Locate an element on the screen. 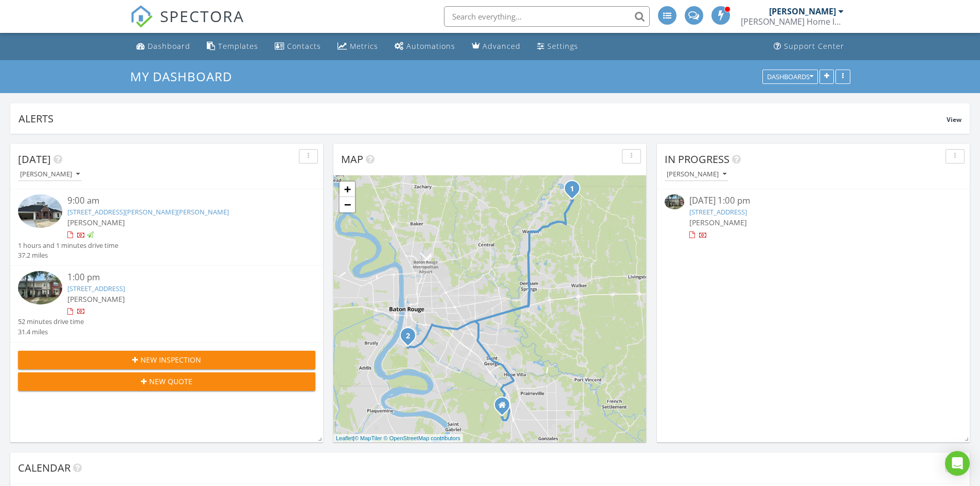  div: Support Center is located at coordinates (813, 46).